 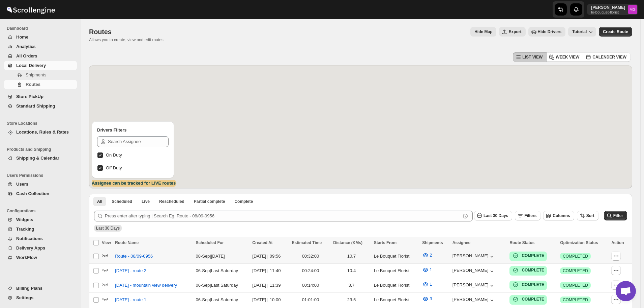 What do you see at coordinates (591, 216) in the screenshot?
I see `span: Sort` at bounding box center [591, 216].